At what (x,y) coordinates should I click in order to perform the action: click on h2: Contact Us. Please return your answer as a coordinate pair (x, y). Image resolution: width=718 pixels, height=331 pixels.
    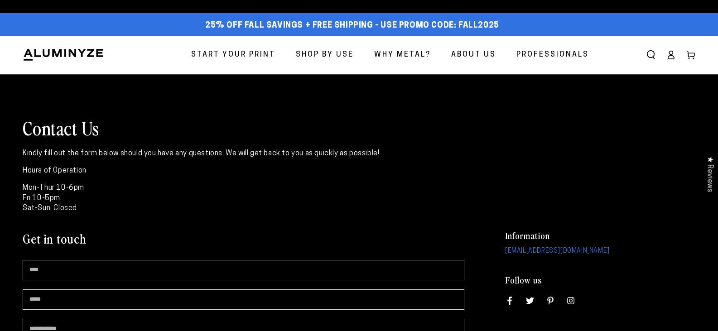
    Looking at the image, I should click on (359, 128).